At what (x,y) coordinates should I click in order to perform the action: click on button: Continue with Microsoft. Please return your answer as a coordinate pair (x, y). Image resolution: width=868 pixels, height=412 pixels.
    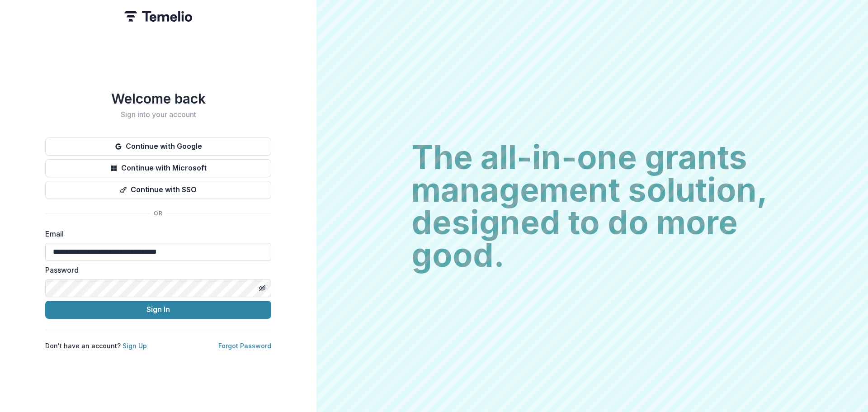
    Looking at the image, I should click on (158, 168).